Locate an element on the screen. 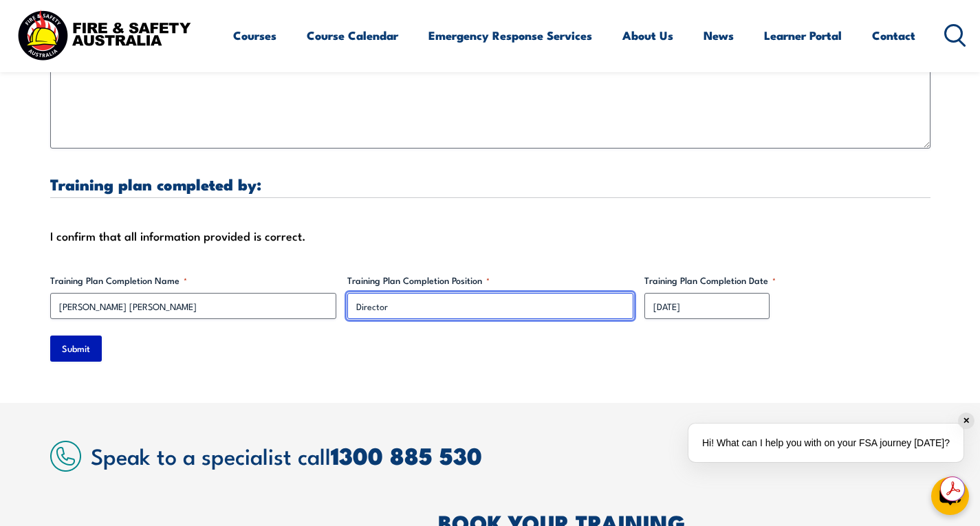 This screenshot has width=980, height=526. a: Course Calendar is located at coordinates (352, 35).